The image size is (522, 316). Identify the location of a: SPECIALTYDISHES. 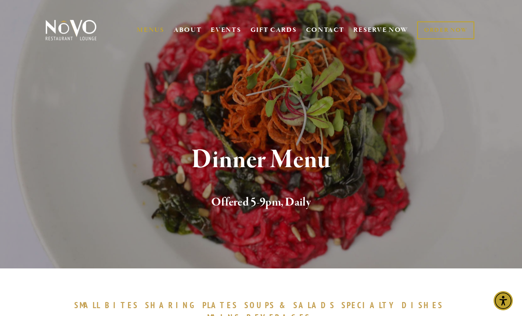
(394, 305).